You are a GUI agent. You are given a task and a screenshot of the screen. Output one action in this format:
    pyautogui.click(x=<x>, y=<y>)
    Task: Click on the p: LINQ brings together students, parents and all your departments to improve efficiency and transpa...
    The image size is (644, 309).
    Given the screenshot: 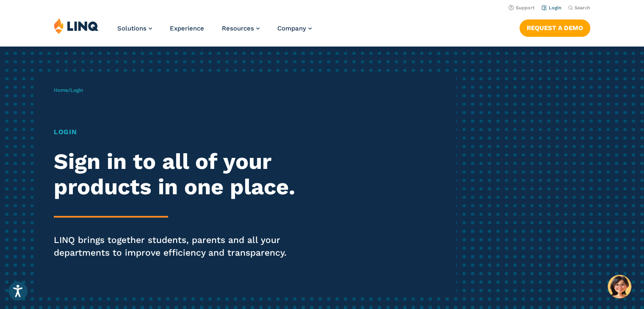 What is the action you would take?
    pyautogui.click(x=178, y=247)
    